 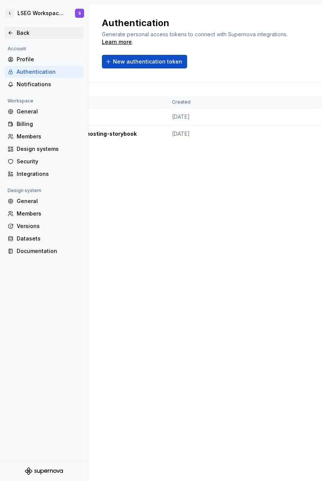 I want to click on a: Billing, so click(x=44, y=124).